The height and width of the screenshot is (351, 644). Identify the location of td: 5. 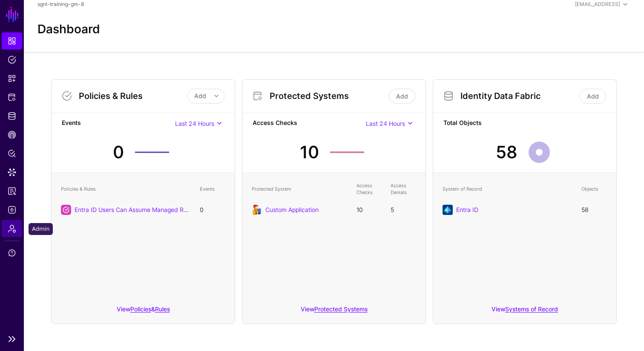
(403, 210).